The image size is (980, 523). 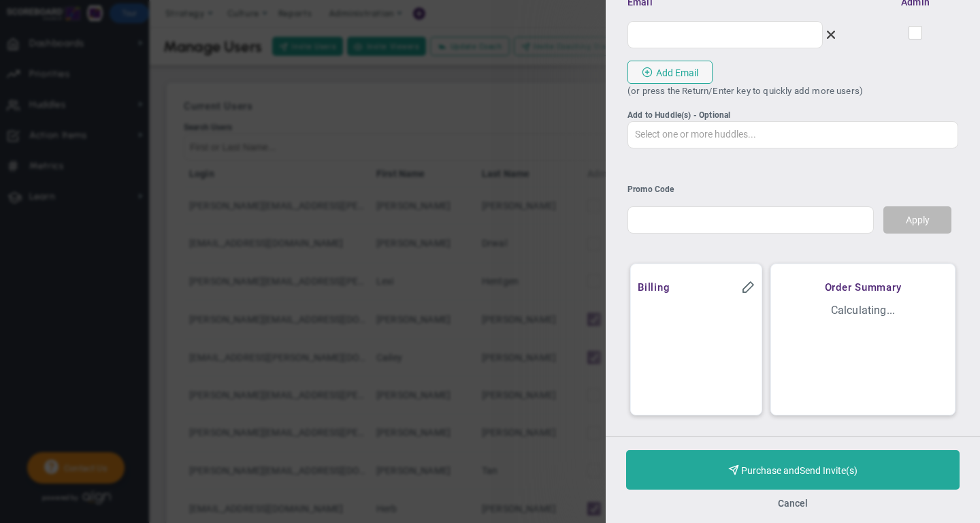 I want to click on h3: Order Summary, so click(x=863, y=288).